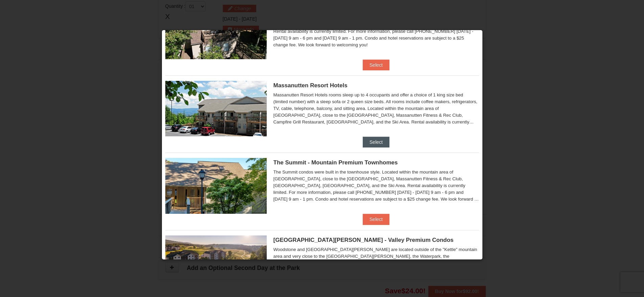 This screenshot has width=644, height=297. Describe the element at coordinates (216, 108) in the screenshot. I see `img: 19219026-1-e3b4ac8e.jpg` at that location.